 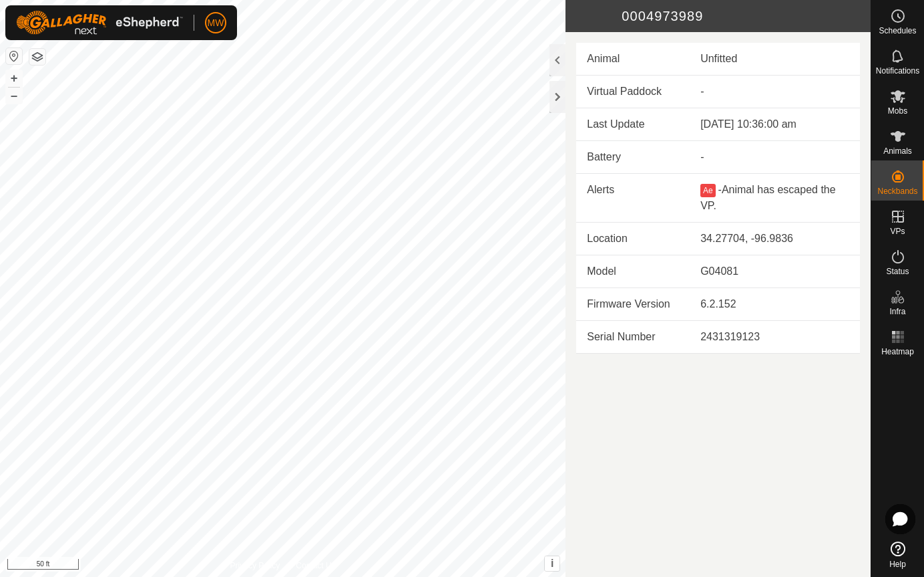 I want to click on span: i, so click(x=553, y=563).